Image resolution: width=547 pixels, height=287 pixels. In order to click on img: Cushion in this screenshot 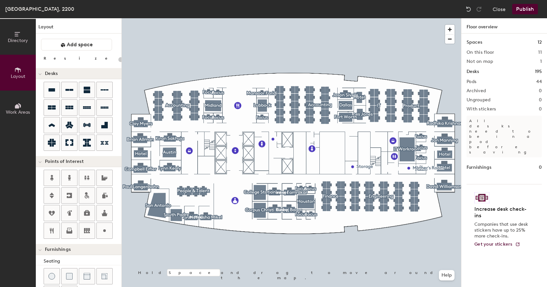, I will do `click(69, 276)`.